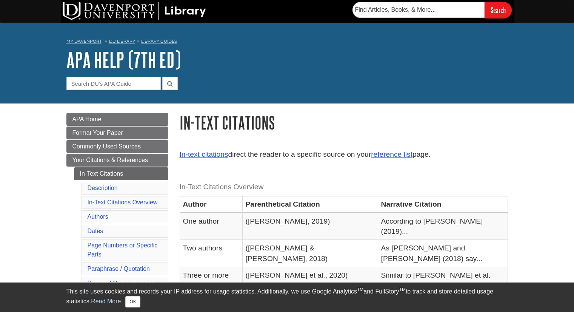 The image size is (574, 312). What do you see at coordinates (117, 133) in the screenshot?
I see `a: Format Your Paper` at bounding box center [117, 133].